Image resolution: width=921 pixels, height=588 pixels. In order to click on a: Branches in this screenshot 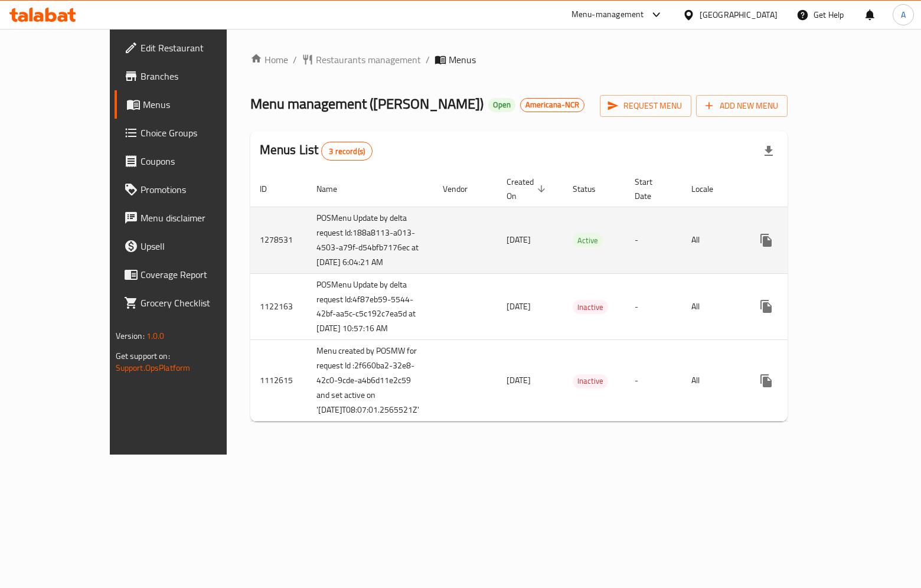, I will do `click(189, 76)`.